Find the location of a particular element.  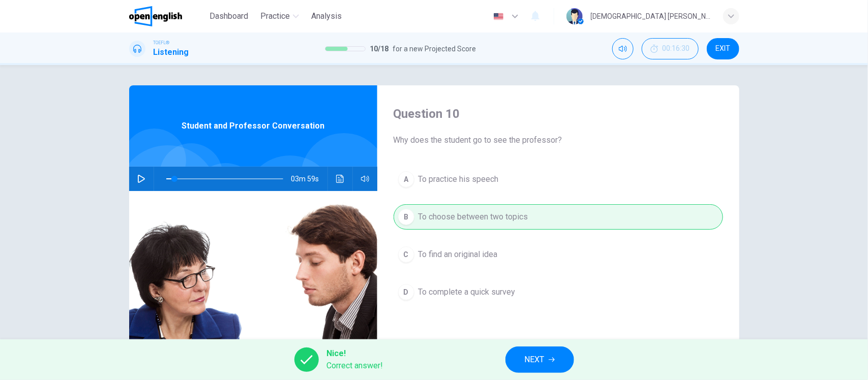

button: EXIT is located at coordinates (723, 49).